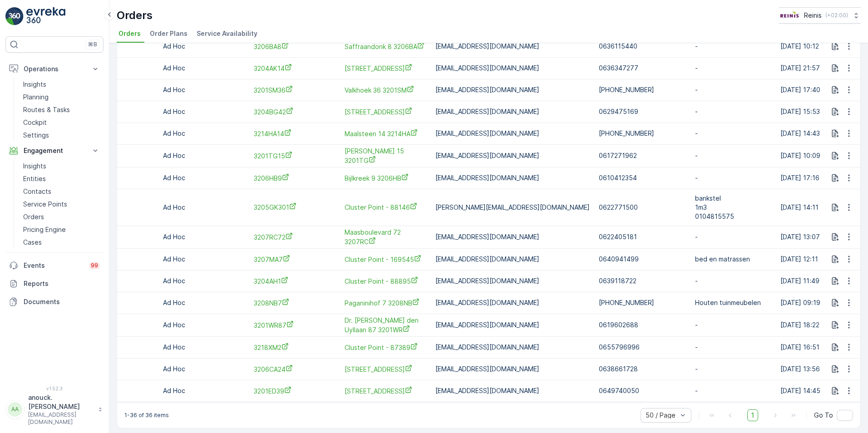 Image resolution: width=868 pixels, height=433 pixels. I want to click on span: 3218XM2, so click(294, 347).